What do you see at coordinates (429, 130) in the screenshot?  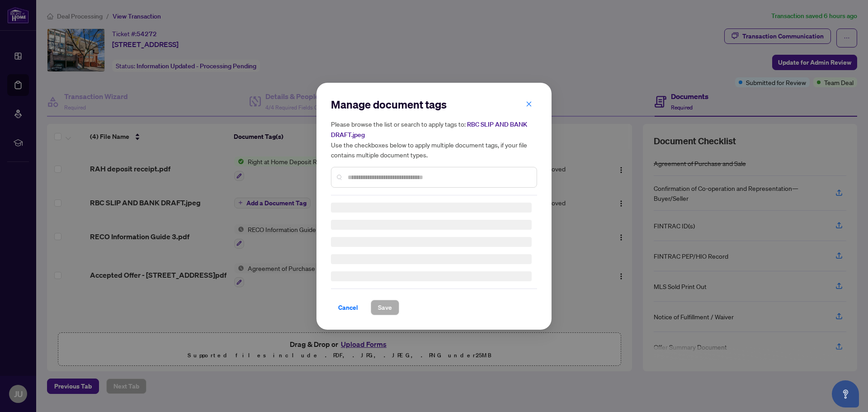 I see `span: RBC SLIP AND BANK DRAFT.jpeg` at bounding box center [429, 130].